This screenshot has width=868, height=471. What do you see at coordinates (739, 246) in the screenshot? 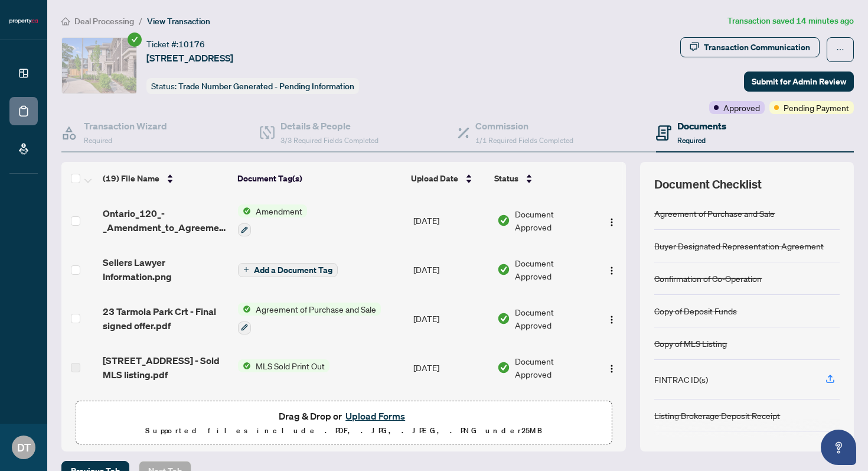
I see `div: Buyer Designated Representation Agreement` at bounding box center [739, 246].